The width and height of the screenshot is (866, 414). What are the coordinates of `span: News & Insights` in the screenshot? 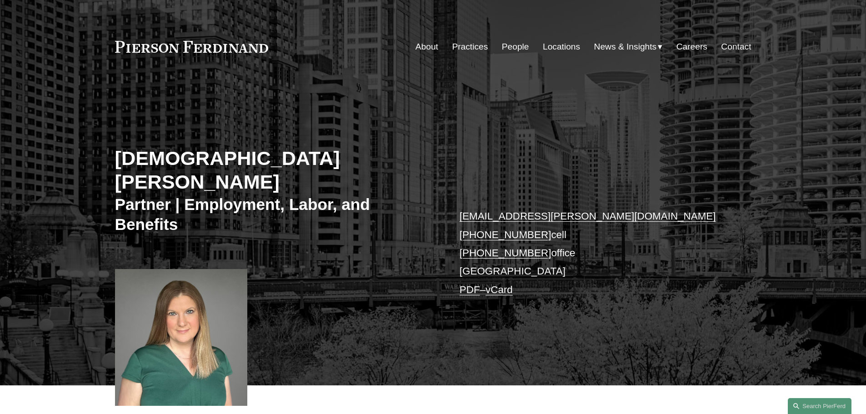 It's located at (626, 47).